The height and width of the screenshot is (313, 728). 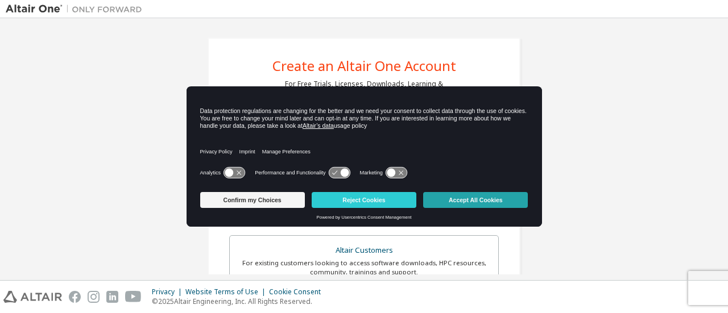 What do you see at coordinates (298, 292) in the screenshot?
I see `div: Cookie Consent` at bounding box center [298, 292].